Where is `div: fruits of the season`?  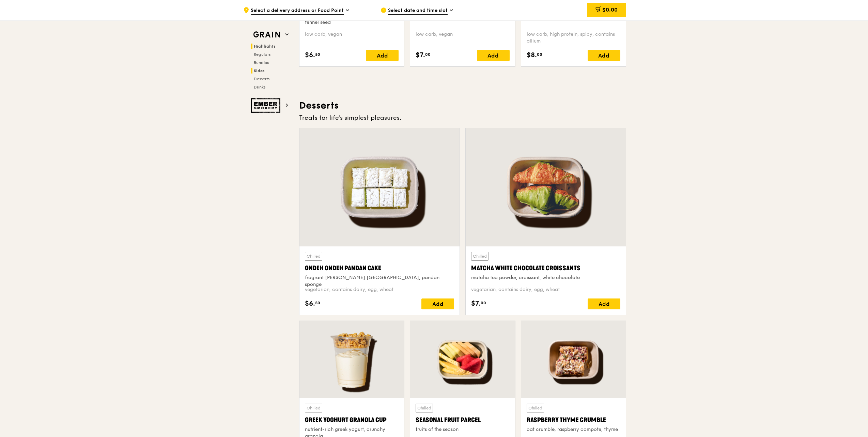
div: fruits of the season is located at coordinates (463, 430).